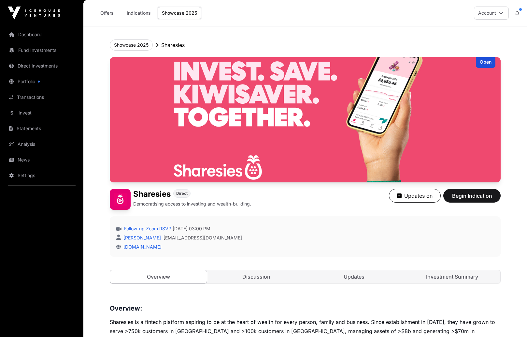  What do you see at coordinates (147, 228) in the screenshot?
I see `a: Follow-up Zoom RSVP` at bounding box center [147, 228].